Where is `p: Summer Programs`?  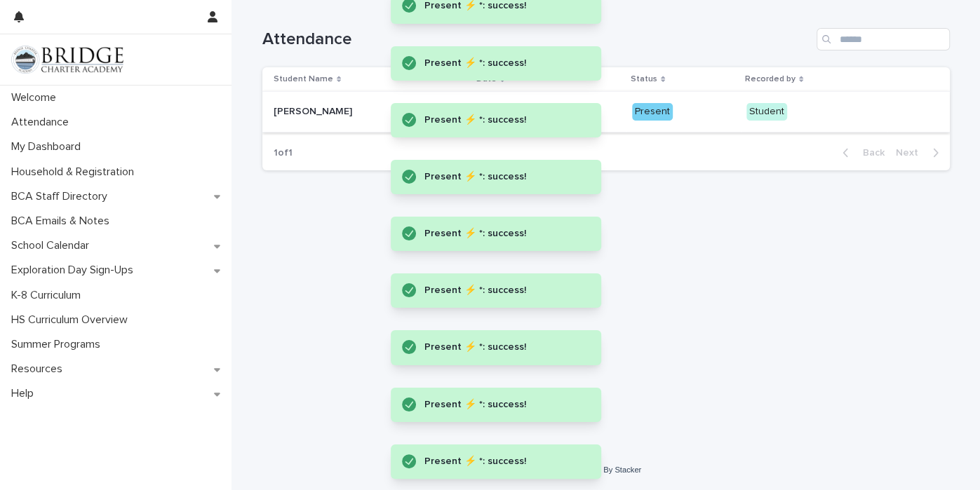
p: Summer Programs is located at coordinates (59, 344).